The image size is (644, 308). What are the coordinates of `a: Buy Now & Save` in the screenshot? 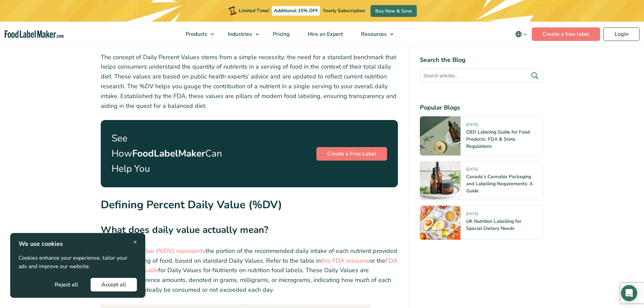 It's located at (393, 11).